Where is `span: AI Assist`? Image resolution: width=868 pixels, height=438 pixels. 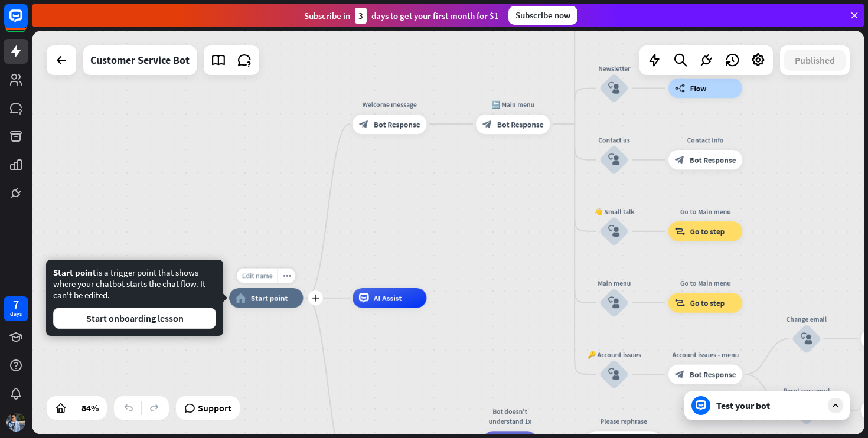
span: AI Assist is located at coordinates (388, 297).